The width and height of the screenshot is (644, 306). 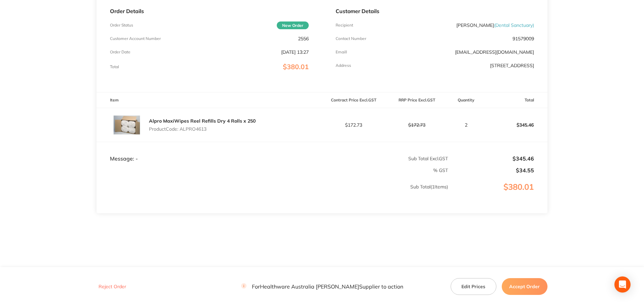 I want to click on p: Customer Account Number, so click(x=136, y=39).